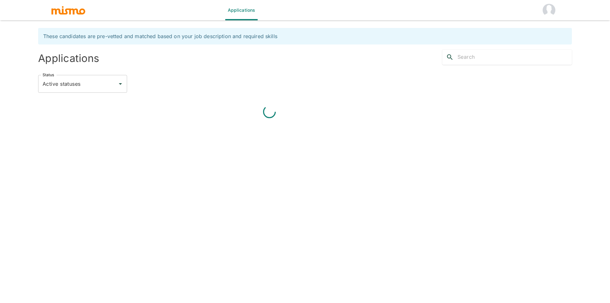  What do you see at coordinates (48, 75) in the screenshot?
I see `label: Status` at bounding box center [48, 75].